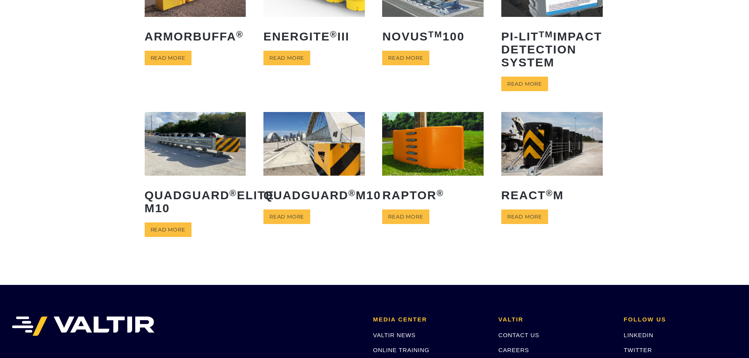  Describe the element at coordinates (514, 350) in the screenshot. I see `a: CAREERS` at that location.